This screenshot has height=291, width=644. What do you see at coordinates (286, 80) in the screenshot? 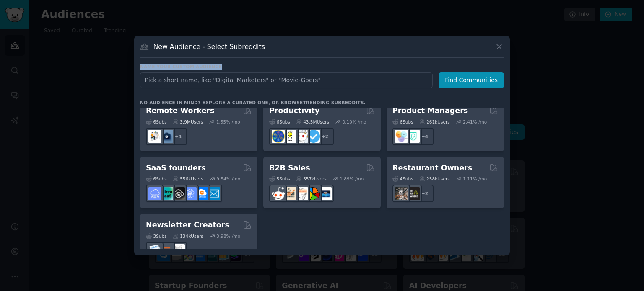
I see `input: Pick a short name, like "Digital Marketers" or "Movie-Goers"` at bounding box center [286, 80].